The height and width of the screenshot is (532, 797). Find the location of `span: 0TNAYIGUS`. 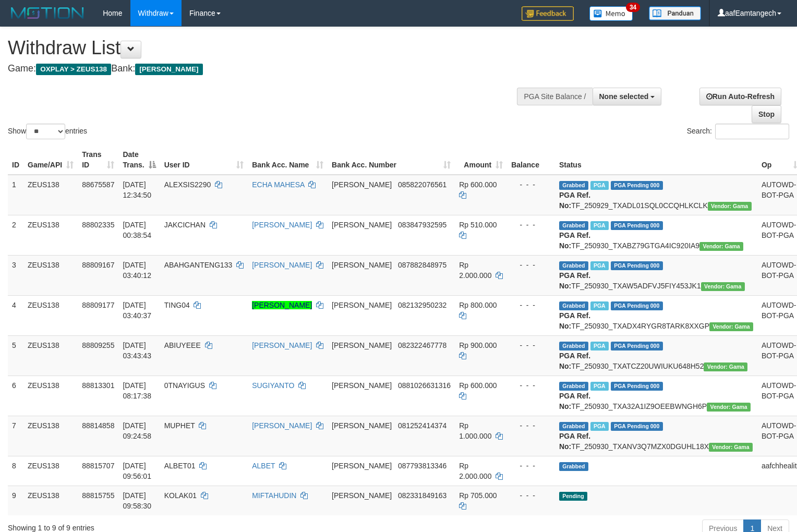

span: 0TNAYIGUS is located at coordinates (184, 385).